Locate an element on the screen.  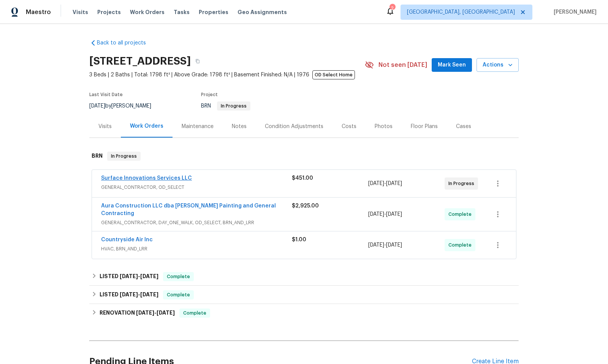
span: Last Visit Date is located at coordinates (106, 94).